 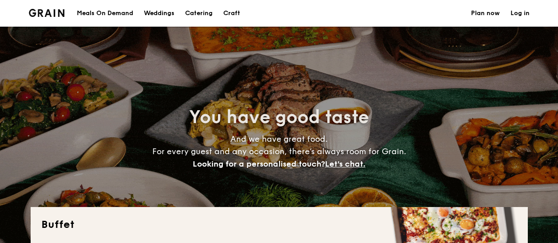 What do you see at coordinates (279, 152) in the screenshot?
I see `span: And we have great food. For every guest and any occasion, there’s always room for Grain.` at bounding box center [279, 152].